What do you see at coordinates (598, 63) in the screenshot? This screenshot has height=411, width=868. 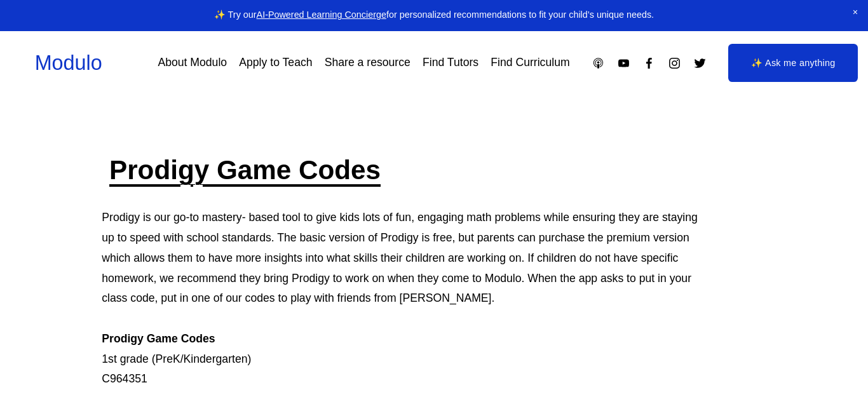 I see `a: Apple Podcasts` at bounding box center [598, 63].